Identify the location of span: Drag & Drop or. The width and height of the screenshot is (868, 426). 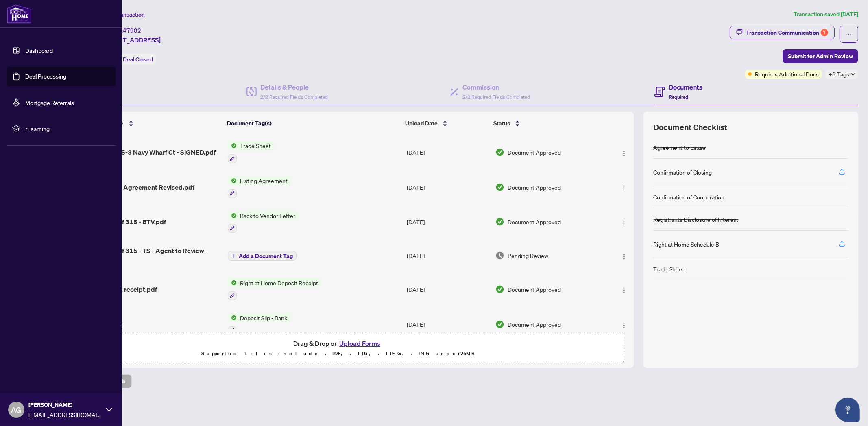
(338, 343).